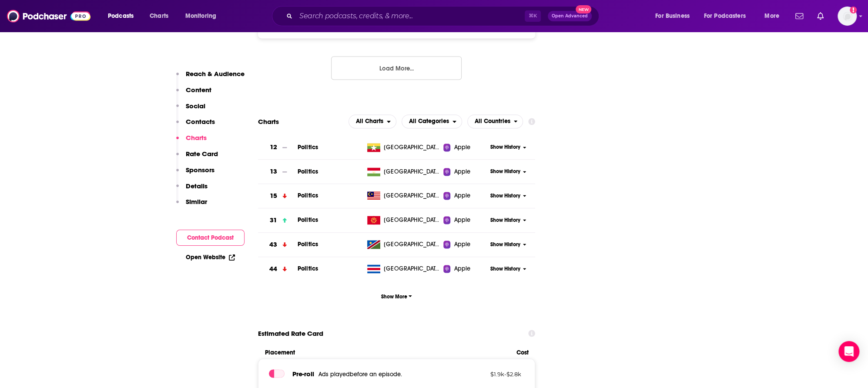  What do you see at coordinates (429, 121) in the screenshot?
I see `span: All Categories` at bounding box center [429, 121].